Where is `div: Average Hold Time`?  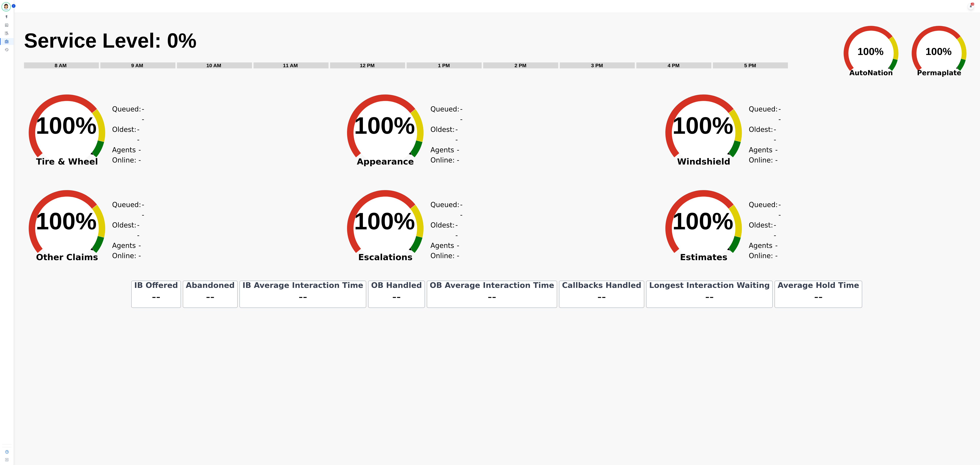 div: Average Hold Time is located at coordinates (818, 286).